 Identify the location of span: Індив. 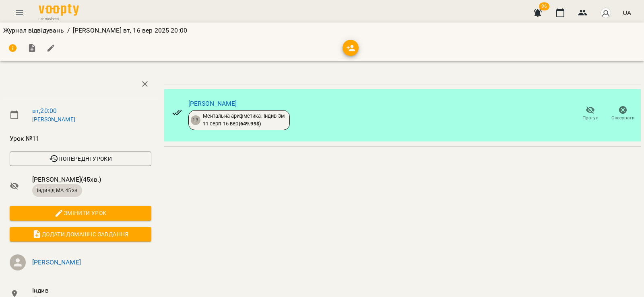
(92, 291).